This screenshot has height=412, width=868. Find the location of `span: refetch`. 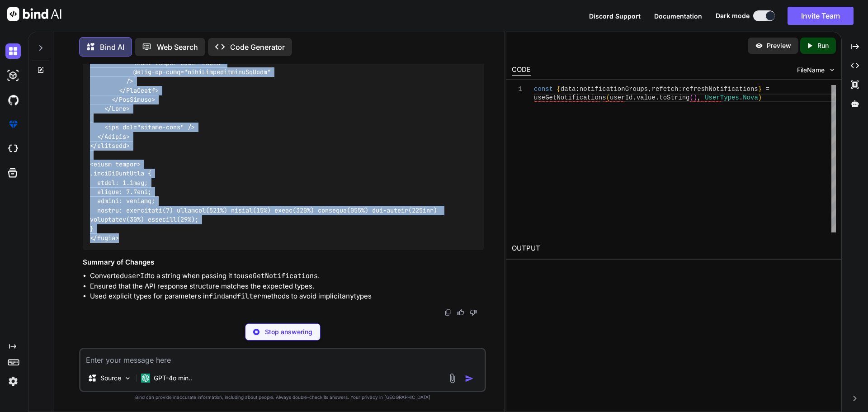

span: refetch is located at coordinates (665, 89).